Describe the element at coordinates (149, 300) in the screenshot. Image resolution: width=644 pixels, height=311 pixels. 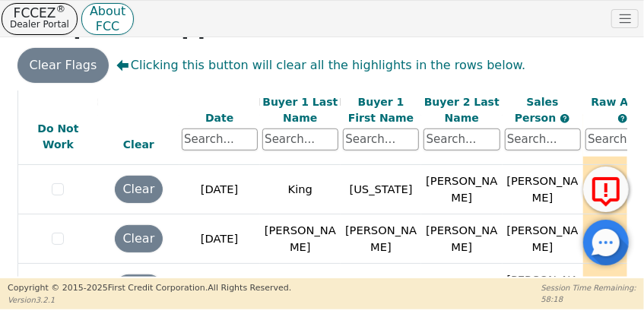
I see `p: Version 3.2.1` at that location.